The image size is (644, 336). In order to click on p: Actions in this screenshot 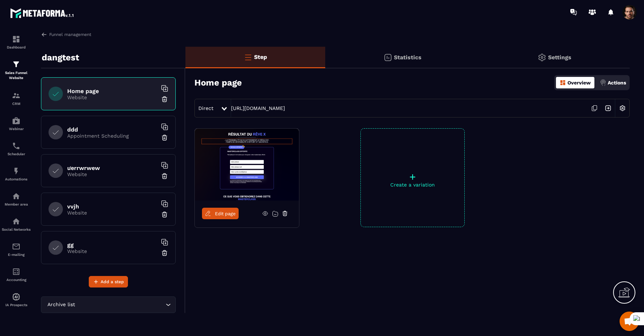, I will do `click(617, 83)`.